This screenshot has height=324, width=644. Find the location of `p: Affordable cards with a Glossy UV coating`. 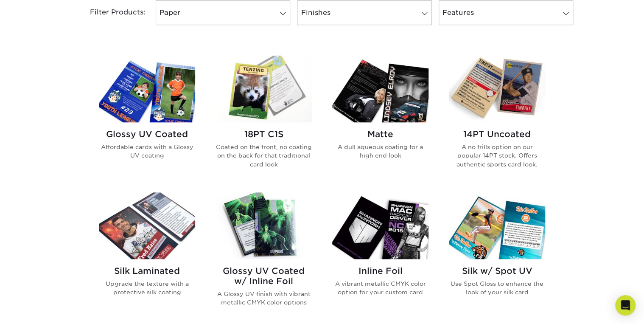

p: Affordable cards with a Glossy UV coating is located at coordinates (147, 151).